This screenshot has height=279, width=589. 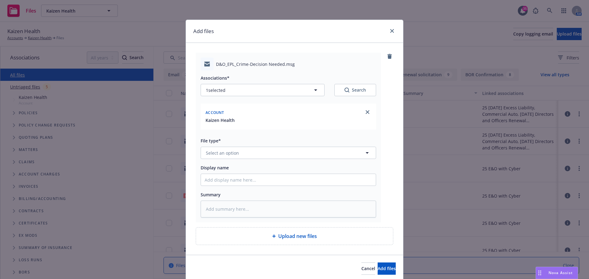 What do you see at coordinates (203, 31) in the screenshot?
I see `h1: Add files` at bounding box center [203, 31].